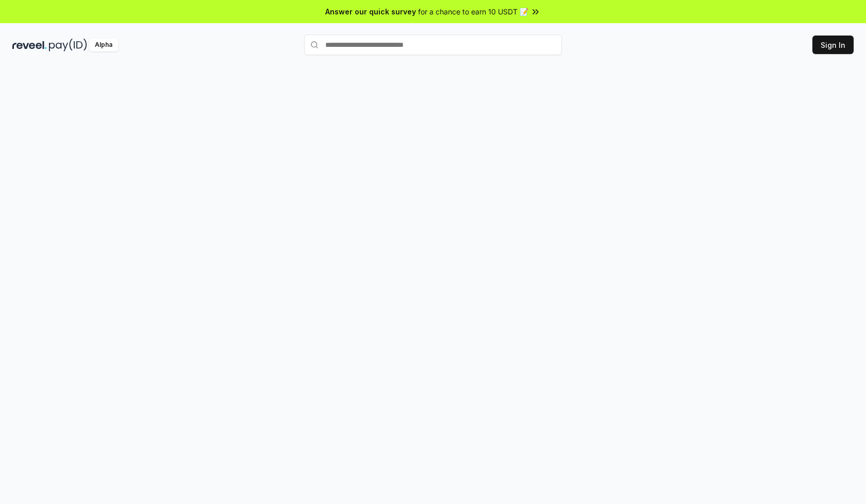  I want to click on button: Sign In, so click(833, 44).